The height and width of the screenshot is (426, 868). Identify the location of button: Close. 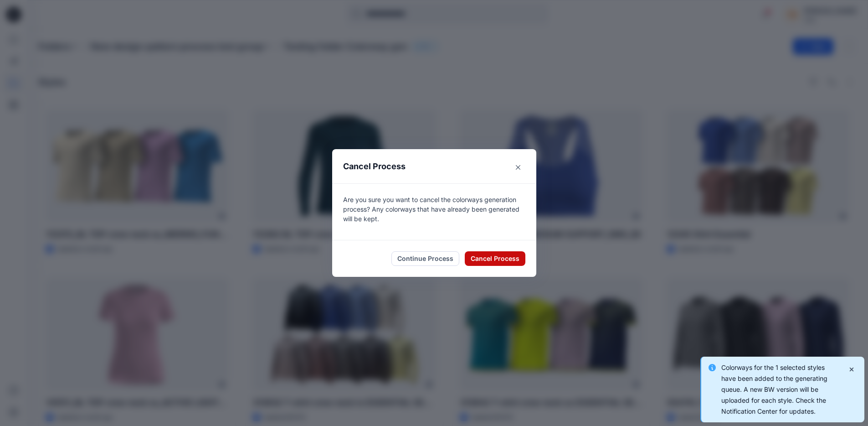
(518, 167).